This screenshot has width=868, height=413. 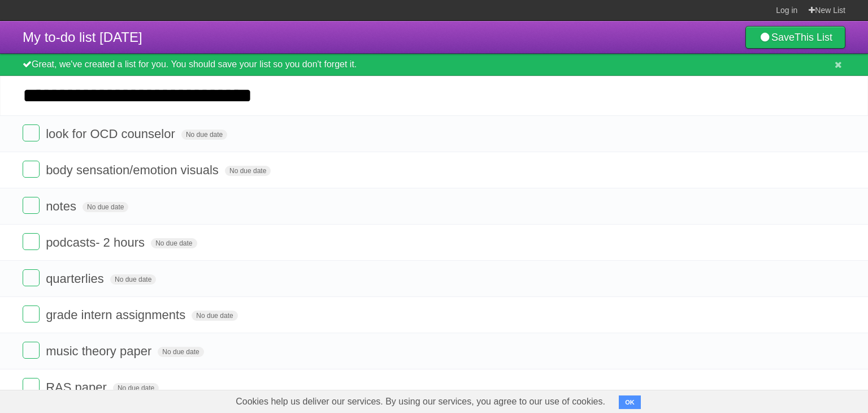 What do you see at coordinates (795, 38) in the screenshot?
I see `a: SaveThis List` at bounding box center [795, 38].